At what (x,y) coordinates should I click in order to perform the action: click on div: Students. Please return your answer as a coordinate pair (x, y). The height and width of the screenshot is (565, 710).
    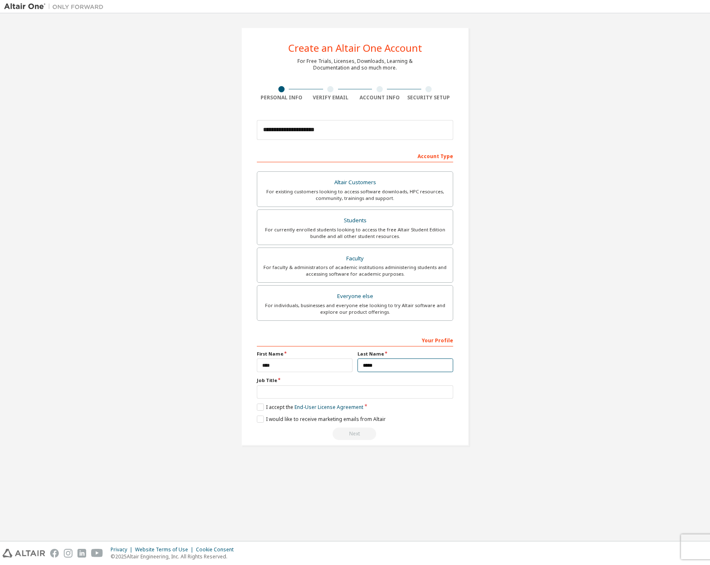
    Looking at the image, I should click on (355, 221).